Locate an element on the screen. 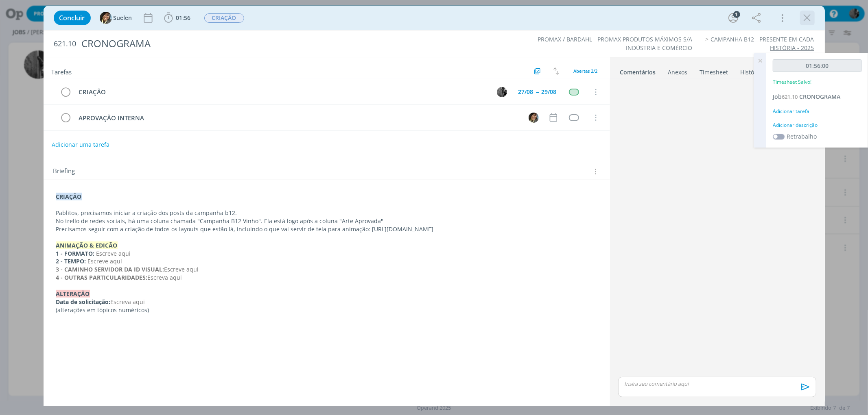  button: Concluir is located at coordinates (72, 18).